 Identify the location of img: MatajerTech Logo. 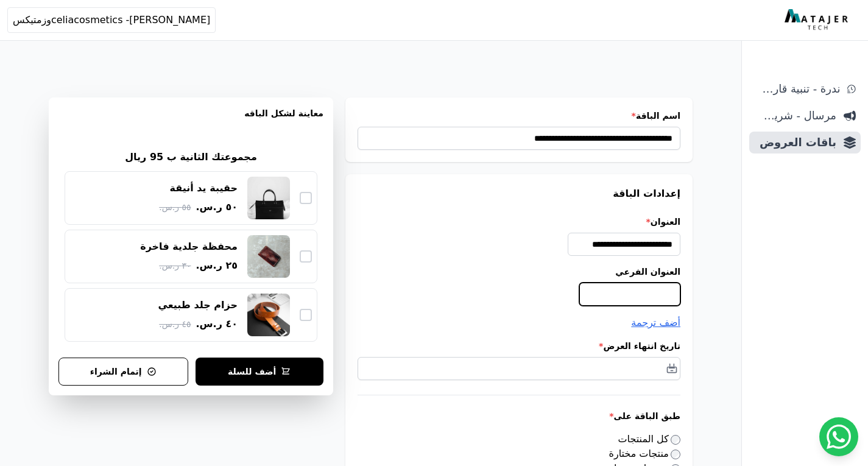
(818, 20).